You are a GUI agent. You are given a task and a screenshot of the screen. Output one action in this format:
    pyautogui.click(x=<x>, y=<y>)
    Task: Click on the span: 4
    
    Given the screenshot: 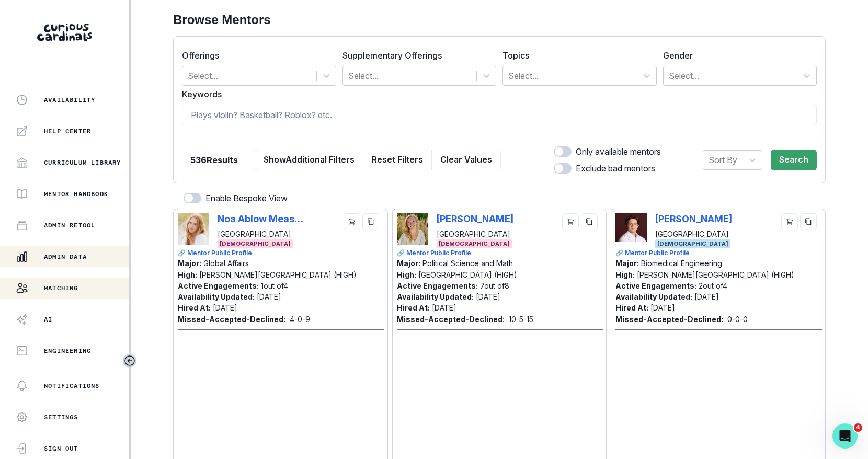 What is the action you would take?
    pyautogui.click(x=858, y=428)
    